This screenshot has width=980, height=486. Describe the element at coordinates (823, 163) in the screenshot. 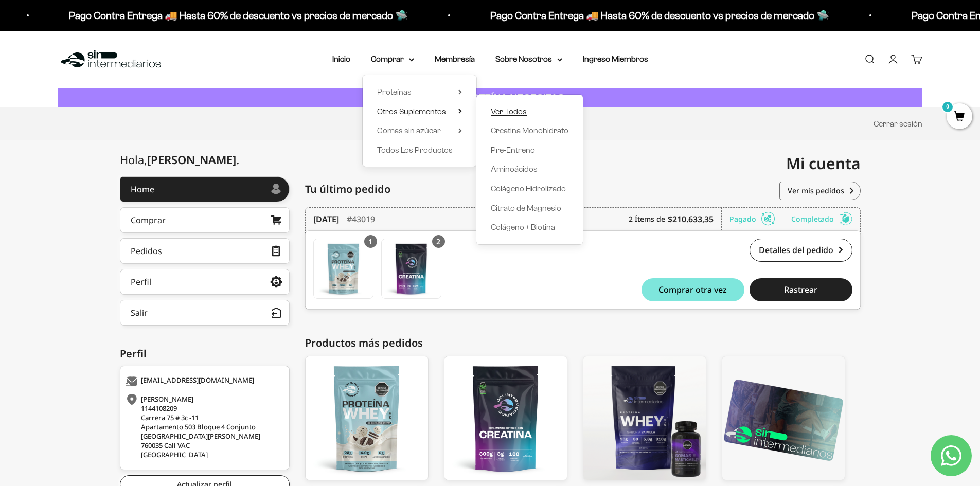

I see `span: Mi cuenta` at that location.